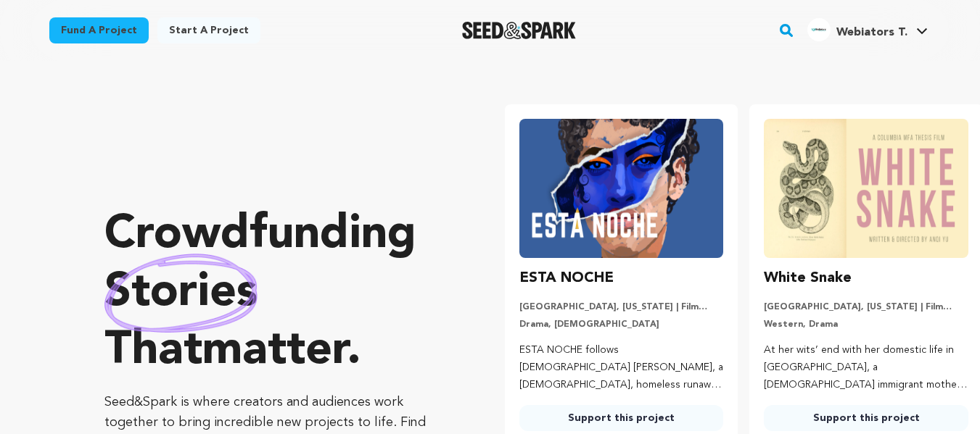 The image size is (980, 434). I want to click on h3: White Snake, so click(807, 278).